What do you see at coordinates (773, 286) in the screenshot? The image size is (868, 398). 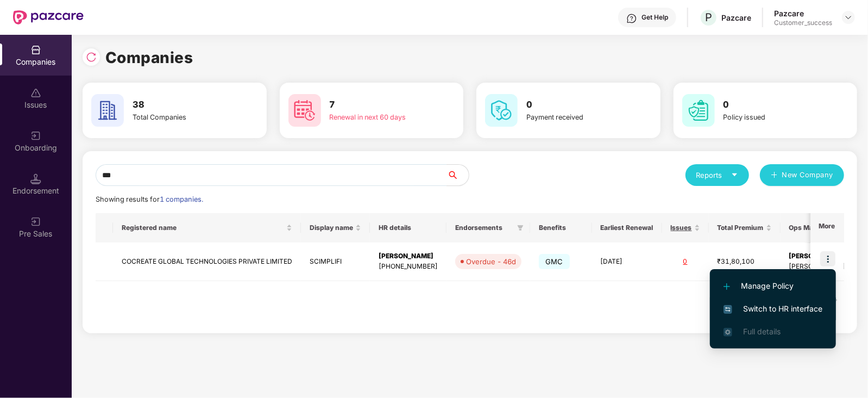 I see `span: Manage Policy` at bounding box center [773, 286].